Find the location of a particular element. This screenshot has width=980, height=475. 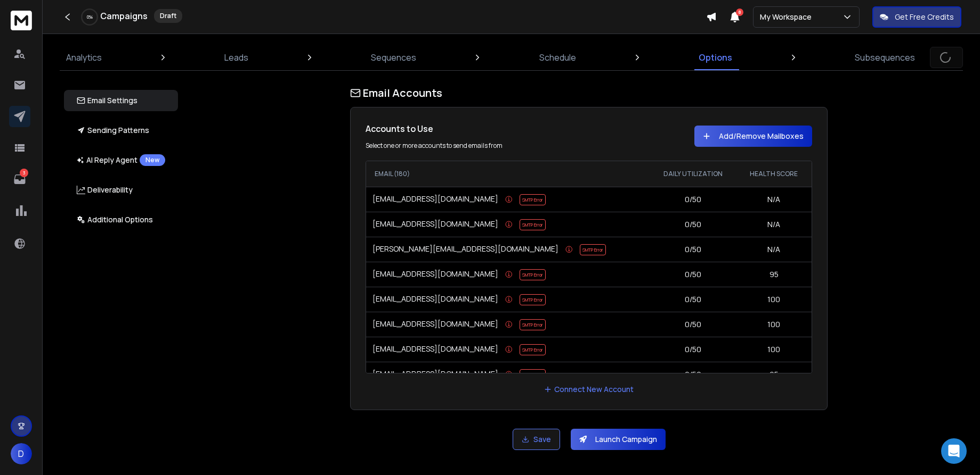

button: Email Settings is located at coordinates (121, 101).